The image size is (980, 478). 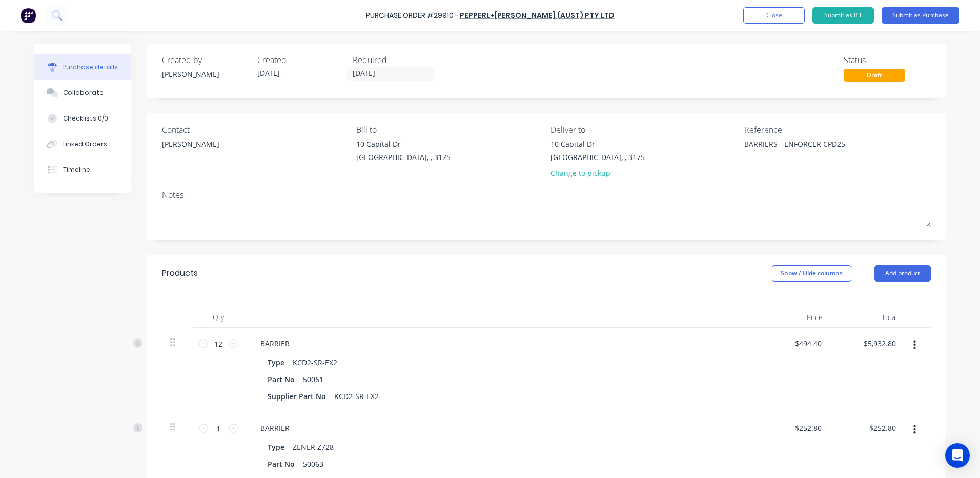 I want to click on div: Notes, so click(x=546, y=195).